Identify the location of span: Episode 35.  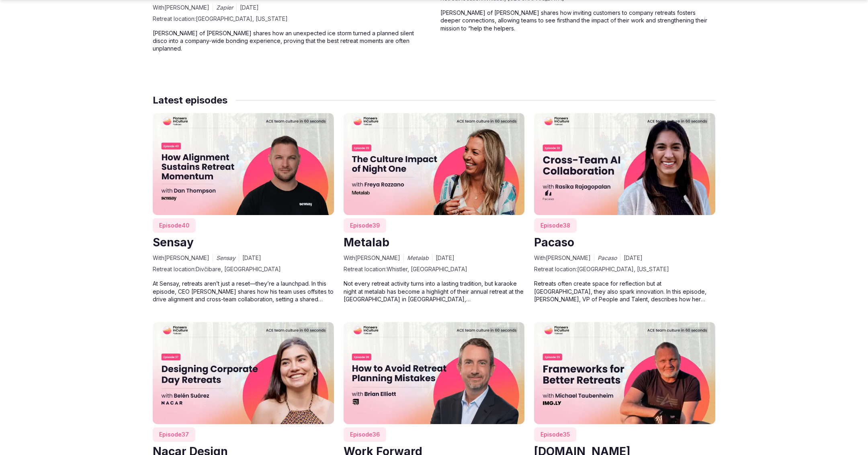
(554, 435).